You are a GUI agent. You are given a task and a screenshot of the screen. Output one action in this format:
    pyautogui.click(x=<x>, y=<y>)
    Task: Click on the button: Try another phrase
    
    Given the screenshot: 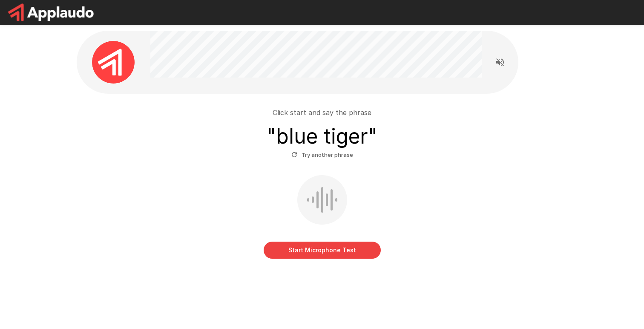 What is the action you would take?
    pyautogui.click(x=322, y=155)
    